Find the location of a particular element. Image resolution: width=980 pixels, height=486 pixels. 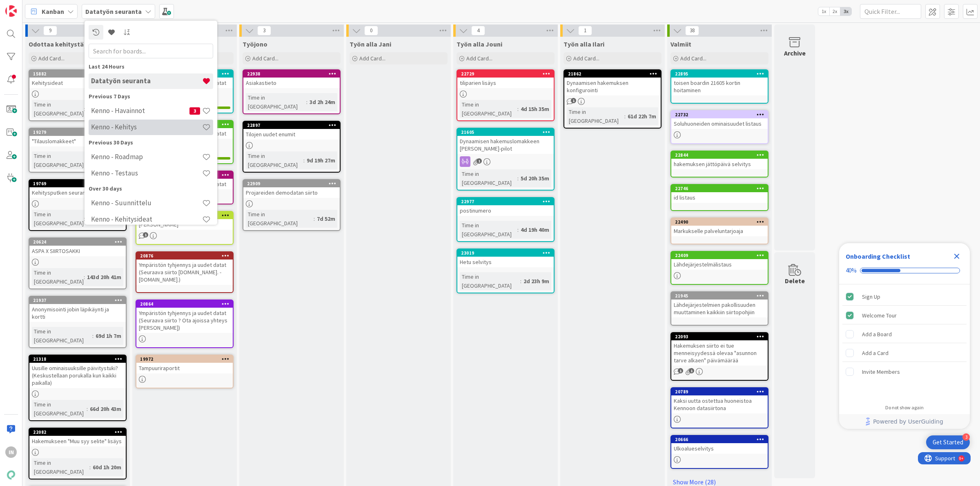

div: 22844 is located at coordinates (721, 155).